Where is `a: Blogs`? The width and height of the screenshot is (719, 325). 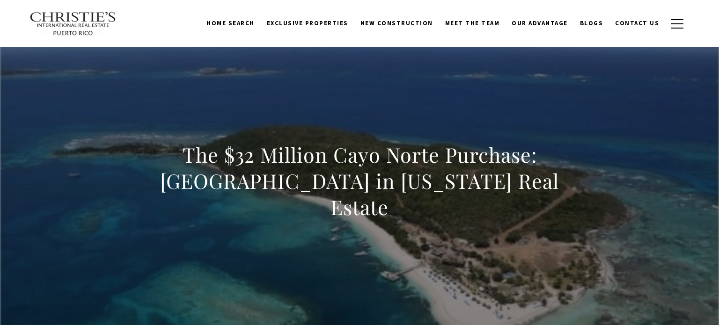 a: Blogs is located at coordinates (592, 23).